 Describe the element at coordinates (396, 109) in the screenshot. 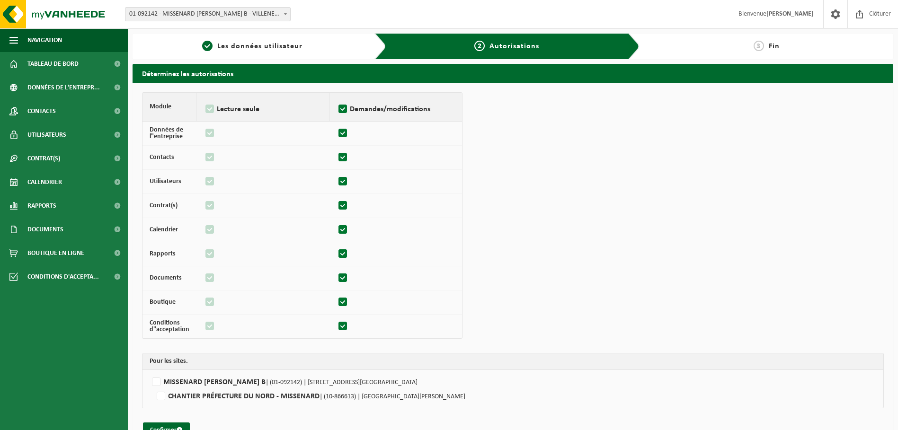

I see `label: Demandes/modifications` at that location.